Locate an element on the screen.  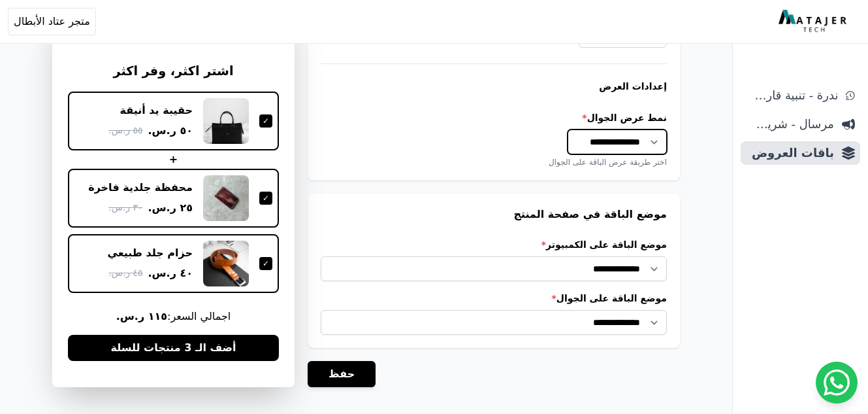
div: اختر طريقة عرض الباقة على الجوال is located at coordinates (493, 162).